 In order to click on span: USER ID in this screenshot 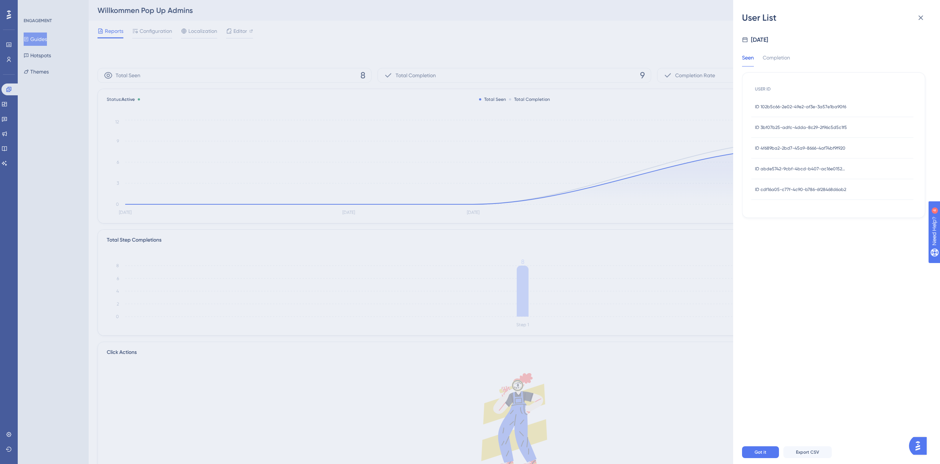, I will do `click(763, 89)`.